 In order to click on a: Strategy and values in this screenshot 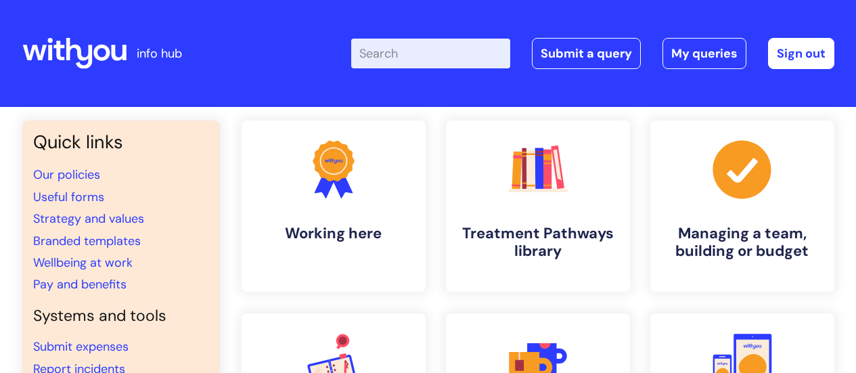, I will do `click(89, 219)`.